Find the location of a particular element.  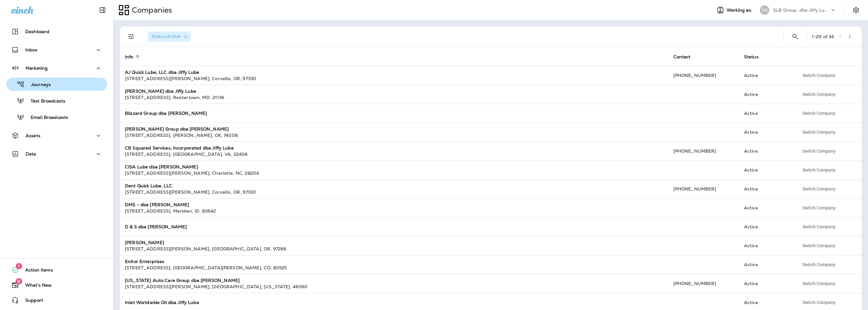

span: Status : Active is located at coordinates (166, 36).